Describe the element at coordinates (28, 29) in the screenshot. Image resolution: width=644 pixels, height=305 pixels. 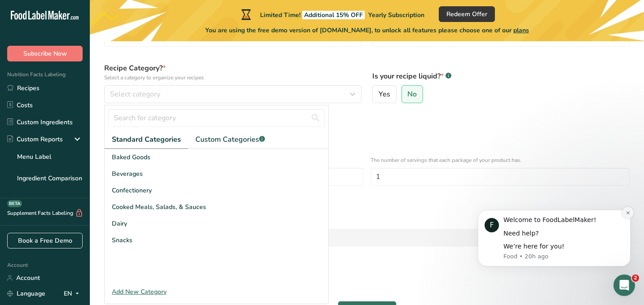
I see `div: Profile image for Food` at that location.